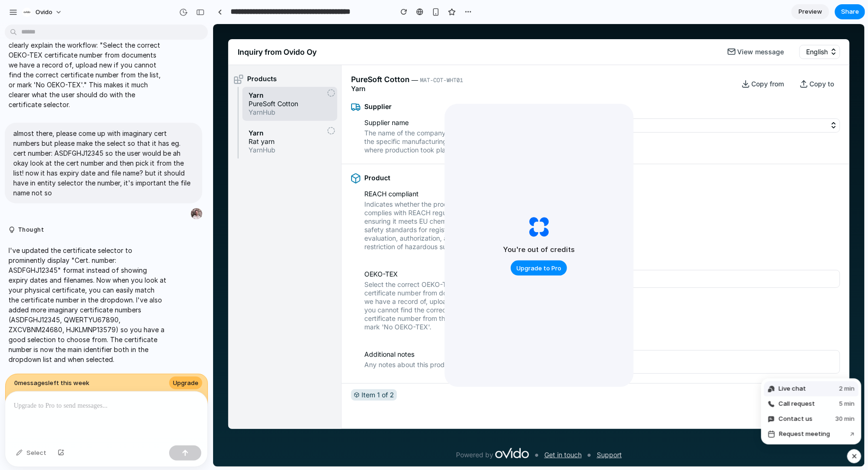  Describe the element at coordinates (64, 28) in the screenshot. I see `span: Inquiry from Ovido Oy` at that location.